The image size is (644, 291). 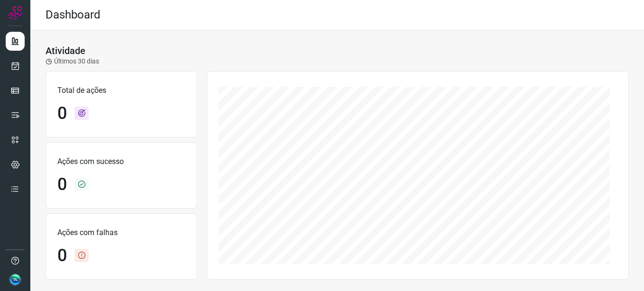 What do you see at coordinates (73, 15) in the screenshot?
I see `h2: Dashboard` at bounding box center [73, 15].